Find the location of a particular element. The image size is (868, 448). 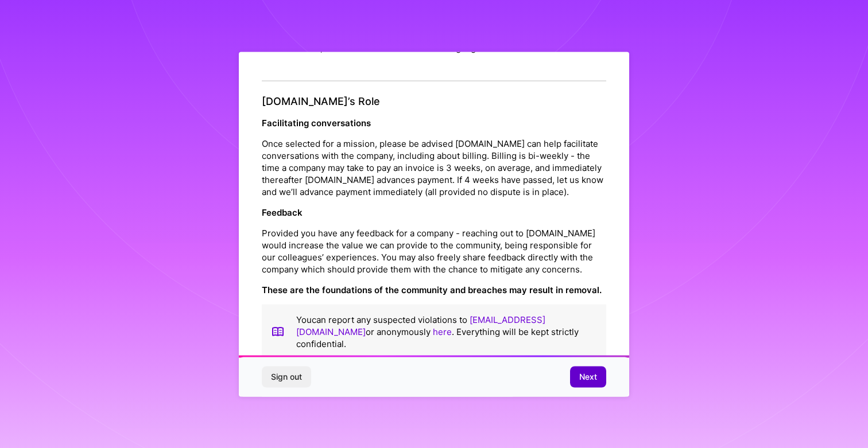

button: Sign out is located at coordinates (286, 377).